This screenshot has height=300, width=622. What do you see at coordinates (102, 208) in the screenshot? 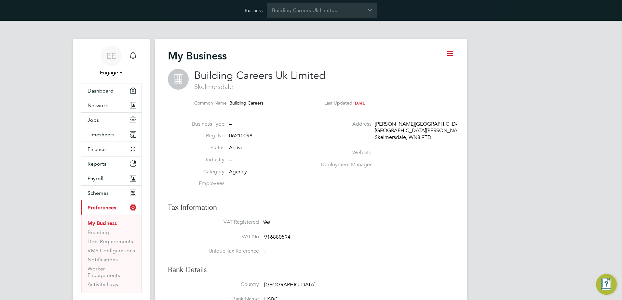
I see `span: Preferences` at bounding box center [102, 208].